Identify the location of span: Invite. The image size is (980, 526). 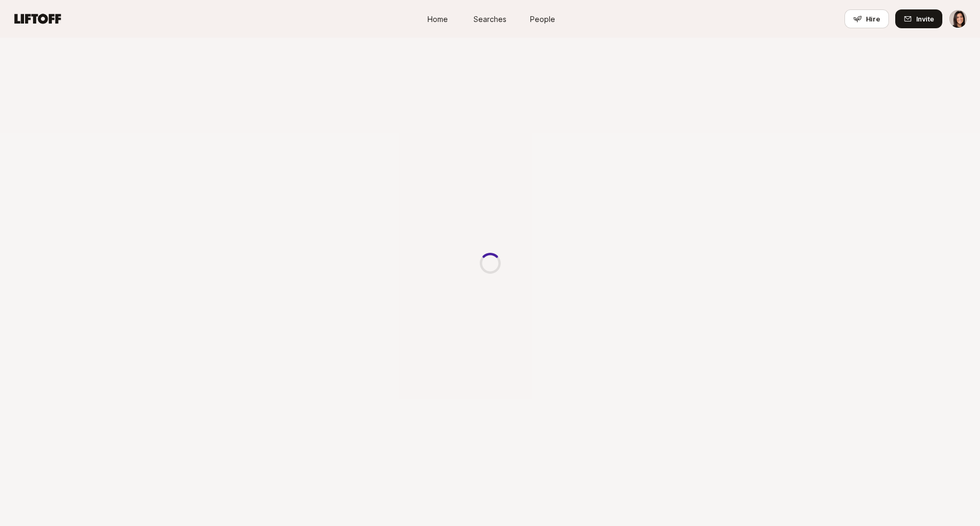
(925, 19).